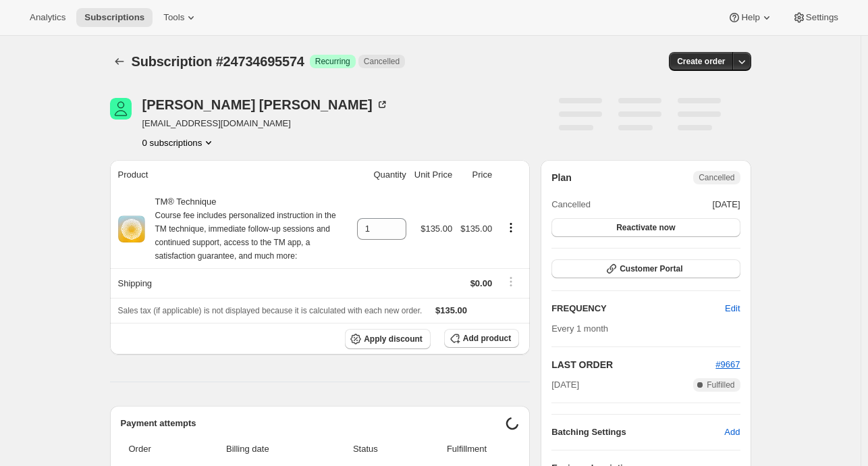 The width and height of the screenshot is (868, 466). What do you see at coordinates (633, 365) in the screenshot?
I see `h2: LAST ORDER` at bounding box center [633, 365].